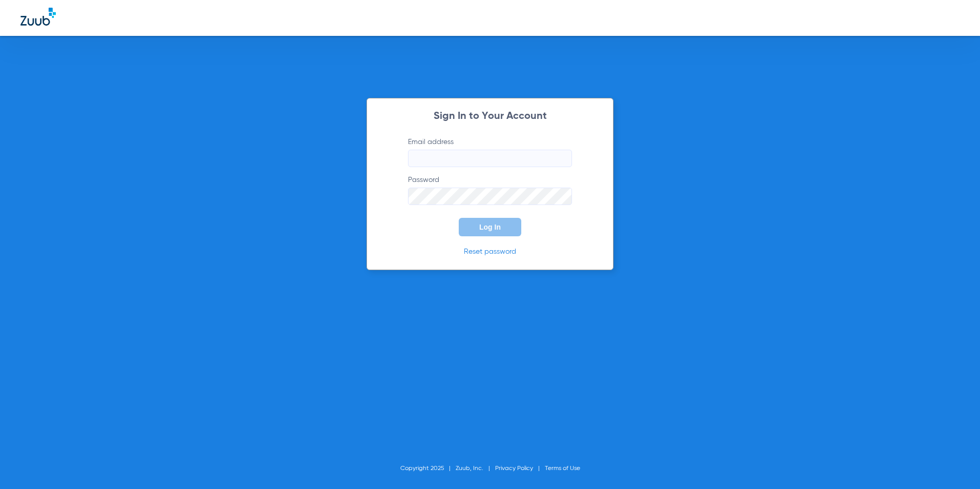  Describe the element at coordinates (490, 196) in the screenshot. I see `input: Password` at that location.